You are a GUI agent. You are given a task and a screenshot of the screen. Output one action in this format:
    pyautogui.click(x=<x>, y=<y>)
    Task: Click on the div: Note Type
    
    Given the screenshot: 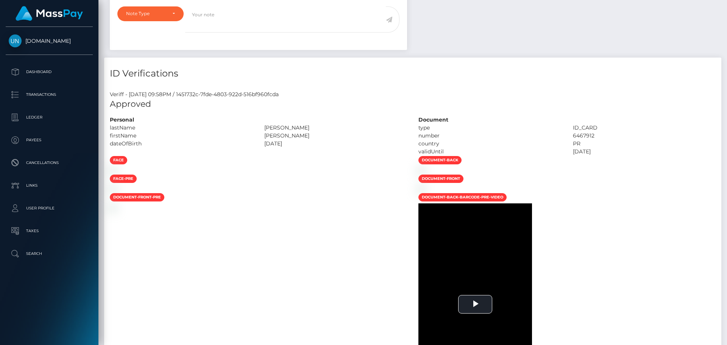 What is the action you would take?
    pyautogui.click(x=146, y=14)
    